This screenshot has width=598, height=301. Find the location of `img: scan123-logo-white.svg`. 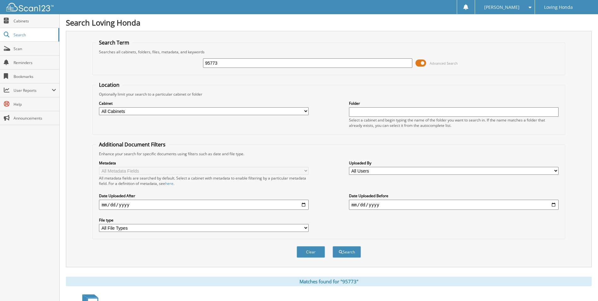

img: scan123-logo-white.svg is located at coordinates (30, 7).